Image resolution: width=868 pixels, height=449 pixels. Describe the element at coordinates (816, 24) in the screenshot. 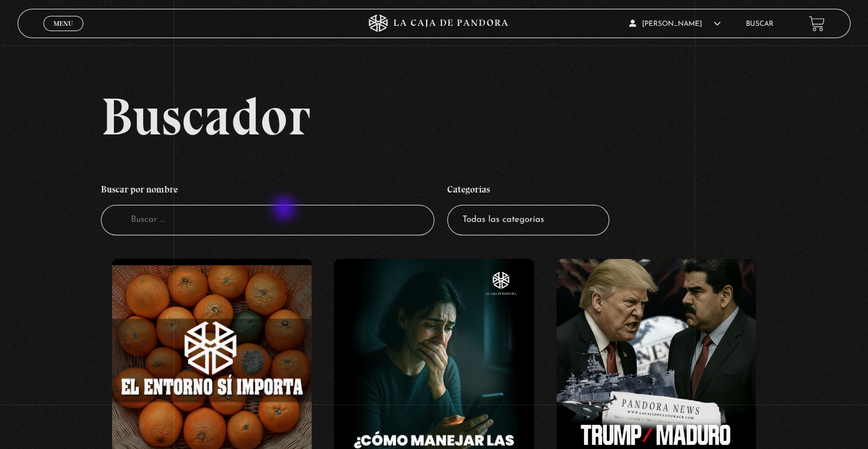

I see `a: View your shopping cart` at that location.